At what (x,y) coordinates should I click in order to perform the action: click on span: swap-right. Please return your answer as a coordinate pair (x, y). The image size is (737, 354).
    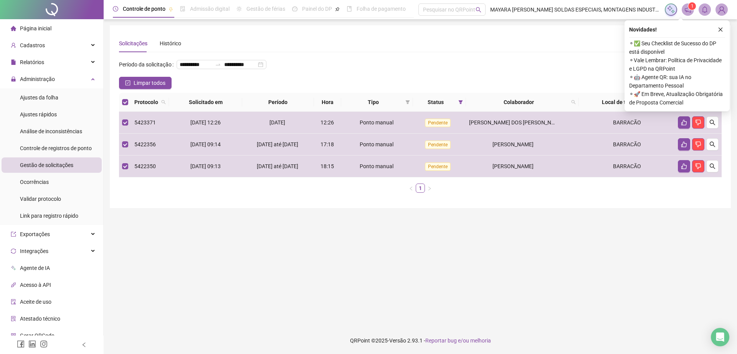
    Looking at the image, I should click on (218, 64).